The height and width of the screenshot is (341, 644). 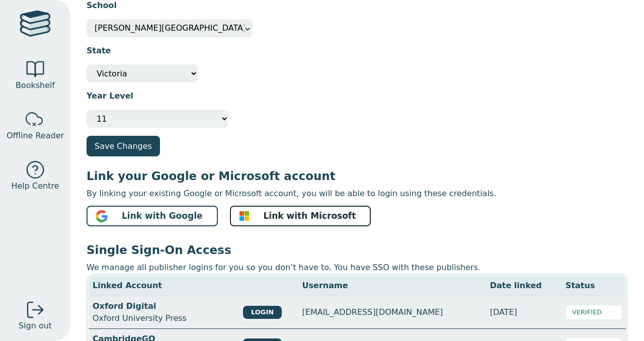 I want to click on div: VERIFIED, so click(x=594, y=313).